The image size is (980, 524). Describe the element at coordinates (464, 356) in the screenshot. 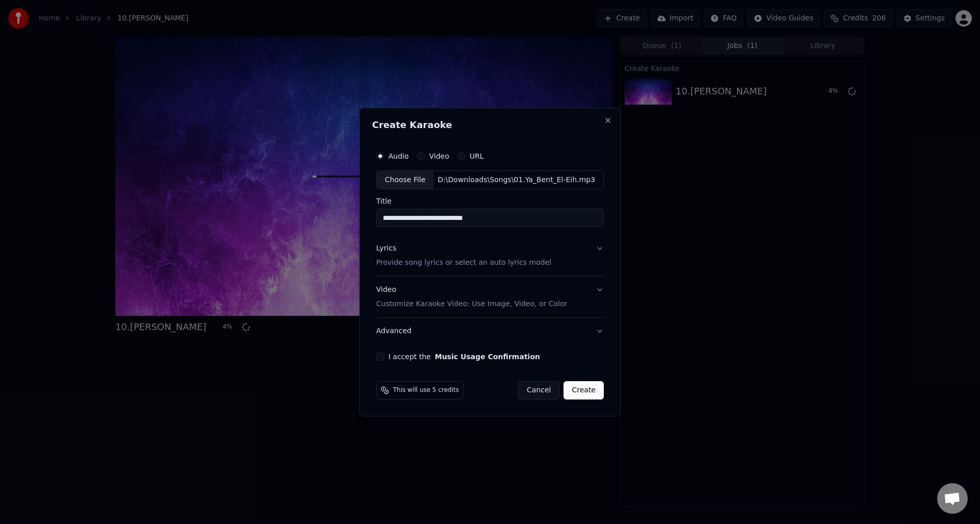

I see `label: I accept the` at that location.